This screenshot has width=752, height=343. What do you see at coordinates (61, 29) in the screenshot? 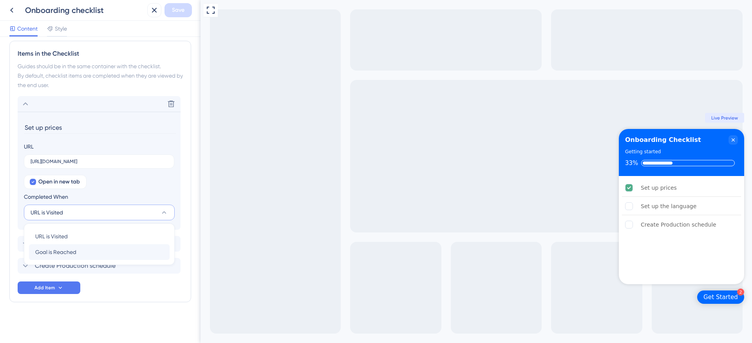
I see `span: Style` at bounding box center [61, 29].